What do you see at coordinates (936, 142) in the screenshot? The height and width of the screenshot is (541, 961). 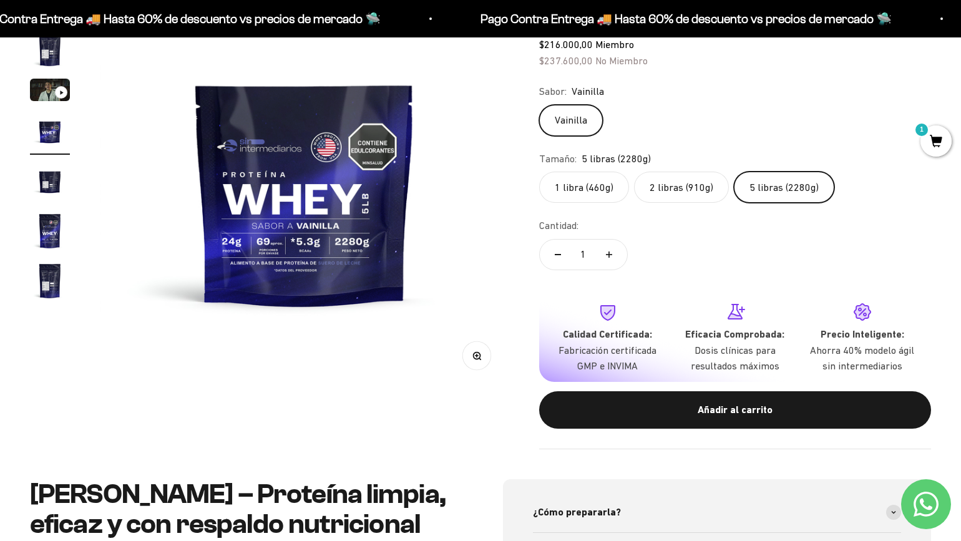 I see `a: 1` at bounding box center [936, 142].